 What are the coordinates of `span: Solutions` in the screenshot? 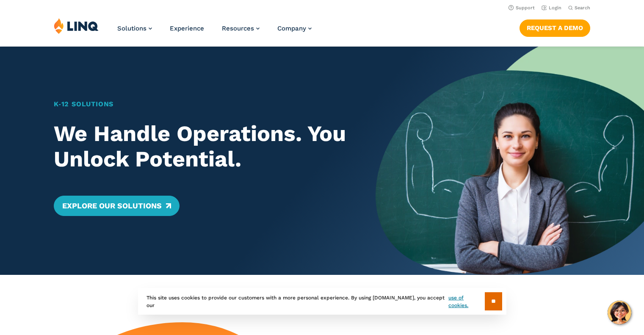 It's located at (131, 29).